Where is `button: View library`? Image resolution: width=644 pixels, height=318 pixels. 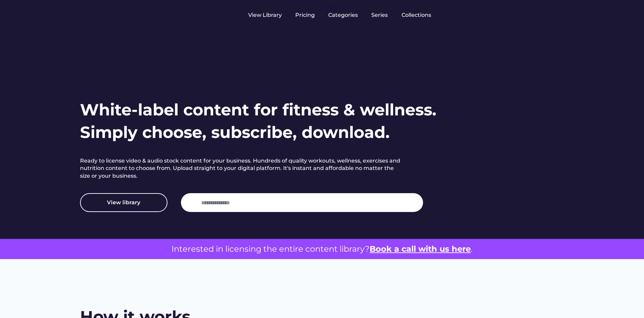 button: View library is located at coordinates (124, 202).